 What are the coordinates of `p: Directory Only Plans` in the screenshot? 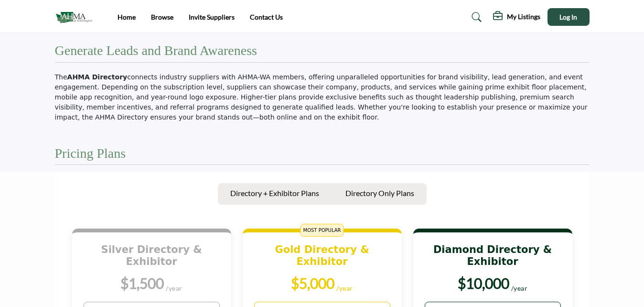 It's located at (380, 193).